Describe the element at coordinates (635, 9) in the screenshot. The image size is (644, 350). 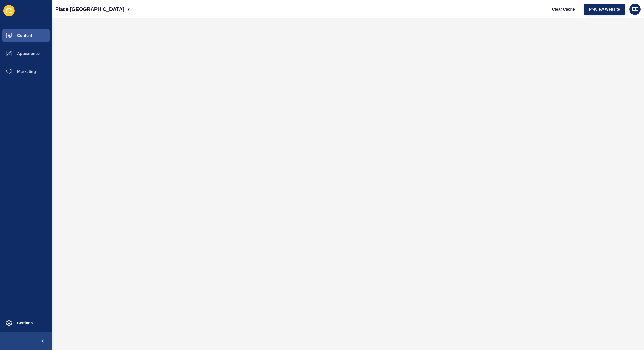
I see `span: EE` at that location.